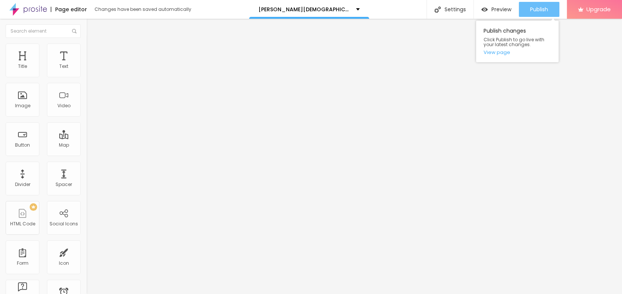 The height and width of the screenshot is (294, 622). I want to click on div: Changes have been saved automatically, so click(143, 9).